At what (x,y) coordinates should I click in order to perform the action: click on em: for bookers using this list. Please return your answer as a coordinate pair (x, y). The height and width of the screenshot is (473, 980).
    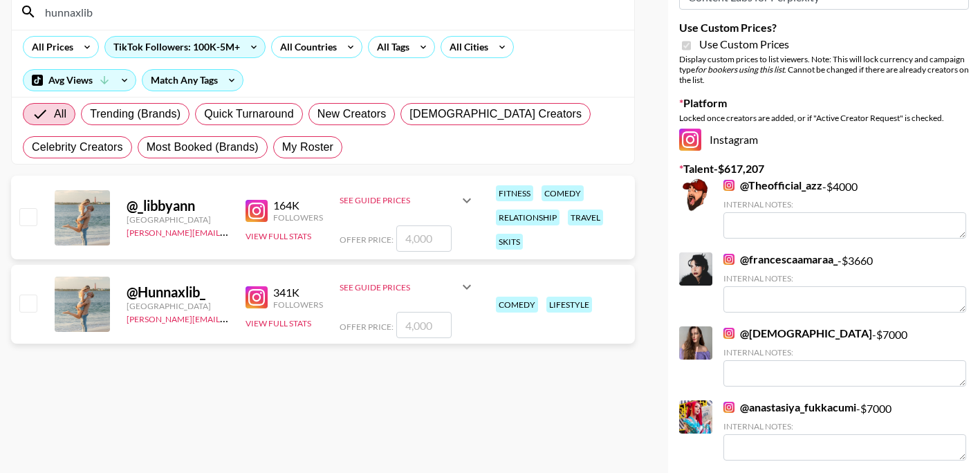
    Looking at the image, I should click on (739, 69).